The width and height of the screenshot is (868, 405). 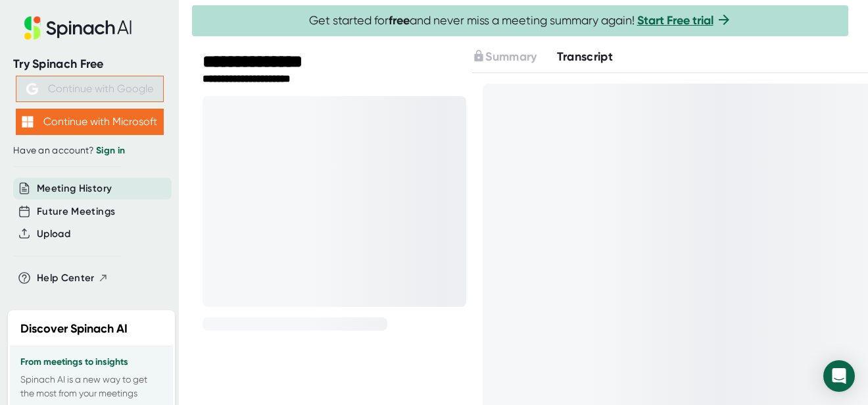 I want to click on button: Meeting History, so click(x=75, y=188).